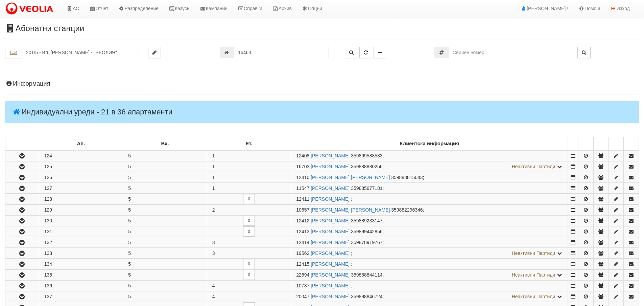  What do you see at coordinates (81, 232) in the screenshot?
I see `td: 131` at bounding box center [81, 232].